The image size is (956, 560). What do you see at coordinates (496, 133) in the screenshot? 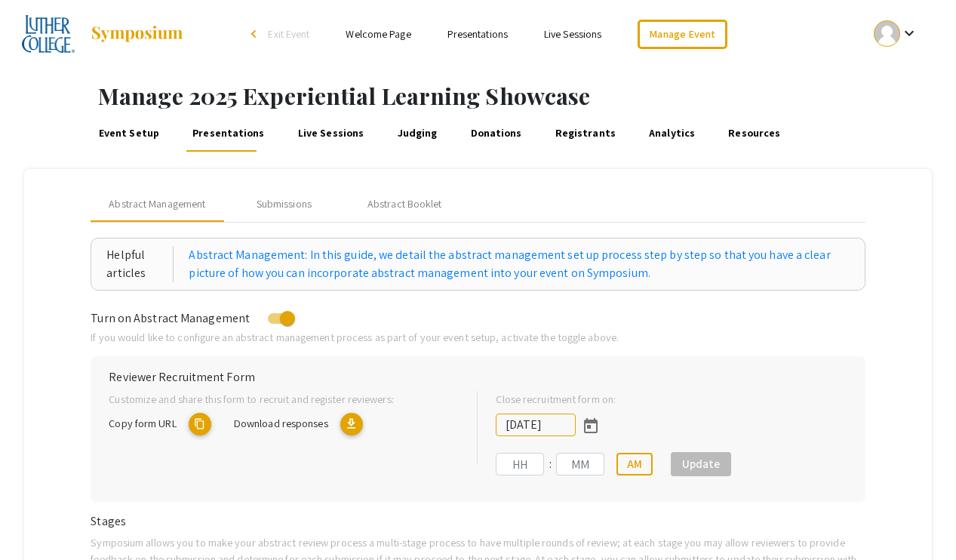
I see `a: Donations` at bounding box center [496, 133].